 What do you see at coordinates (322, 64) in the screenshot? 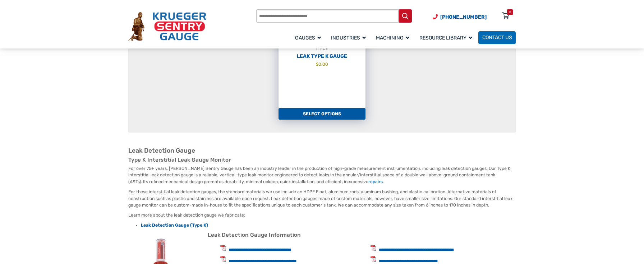
I see `bdi: 0.00` at bounding box center [322, 64].